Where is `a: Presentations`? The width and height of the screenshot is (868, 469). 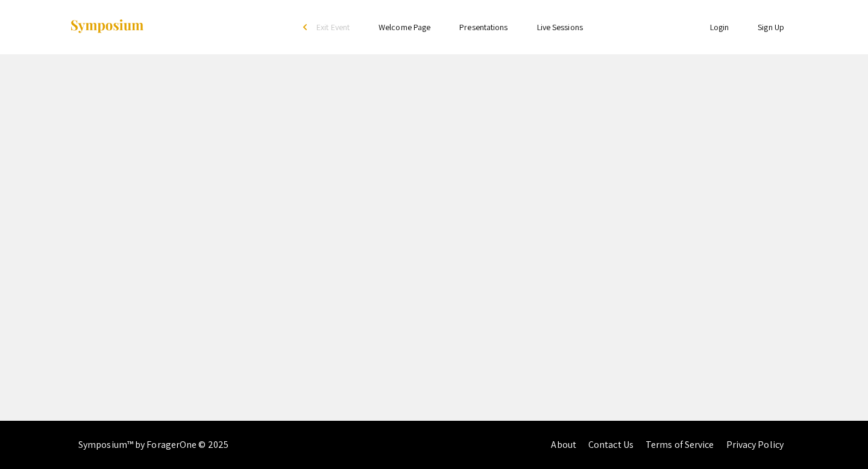
a: Presentations is located at coordinates (483, 27).